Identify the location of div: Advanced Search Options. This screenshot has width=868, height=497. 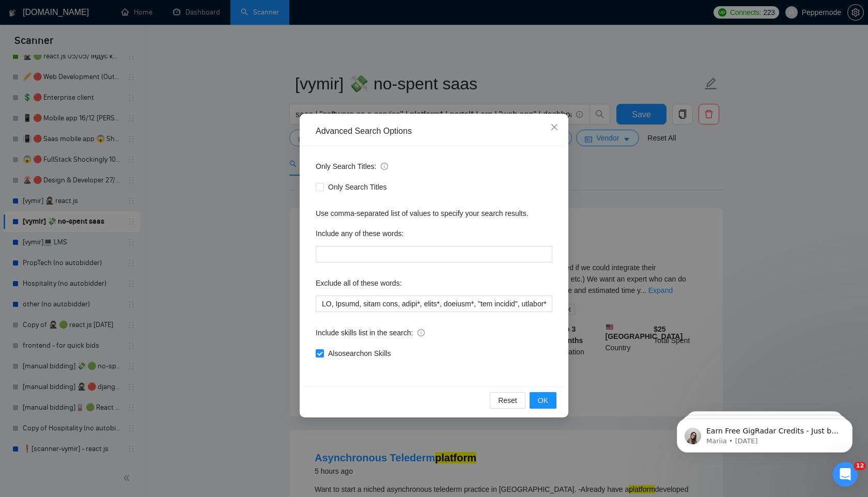
(434, 131).